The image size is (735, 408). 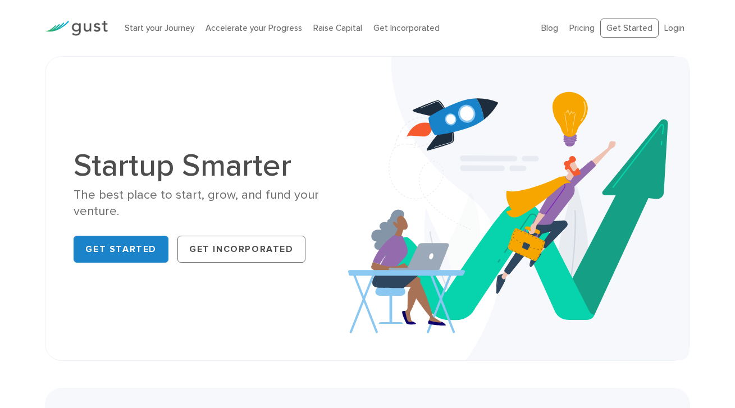 What do you see at coordinates (254, 28) in the screenshot?
I see `a: Accelerate your Progress` at bounding box center [254, 28].